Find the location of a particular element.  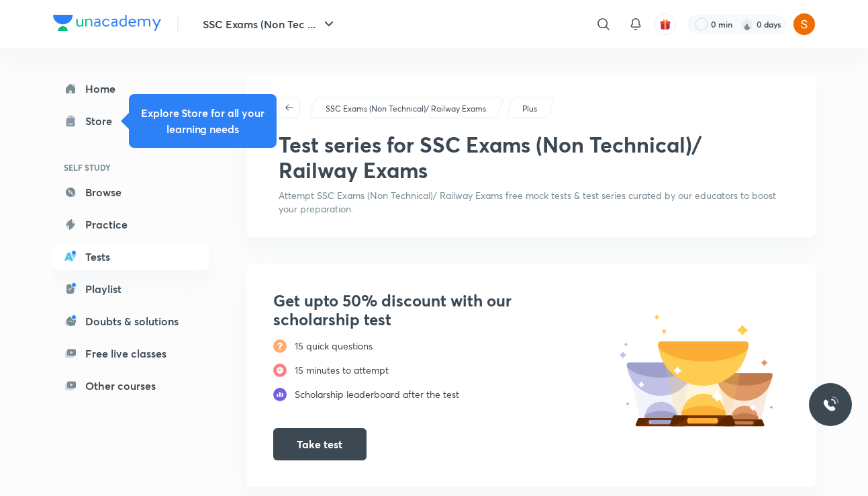

a: Home is located at coordinates (131, 88).